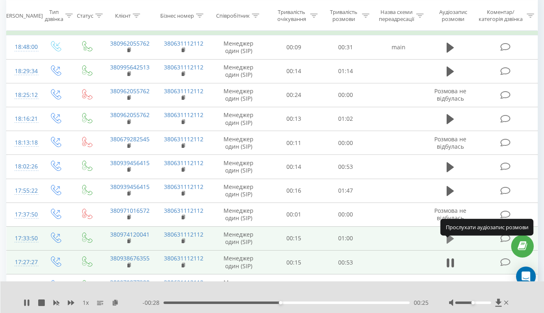 The width and height of the screenshot is (544, 313). What do you see at coordinates (292, 16) in the screenshot?
I see `div: Тривалість очікування` at bounding box center [292, 16].